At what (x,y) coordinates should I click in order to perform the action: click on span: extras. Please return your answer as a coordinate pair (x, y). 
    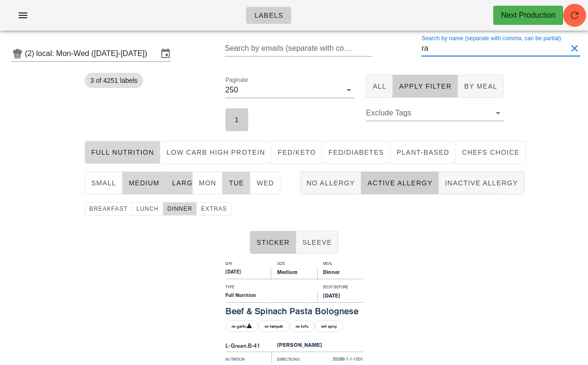
    Looking at the image, I should click on (214, 209).